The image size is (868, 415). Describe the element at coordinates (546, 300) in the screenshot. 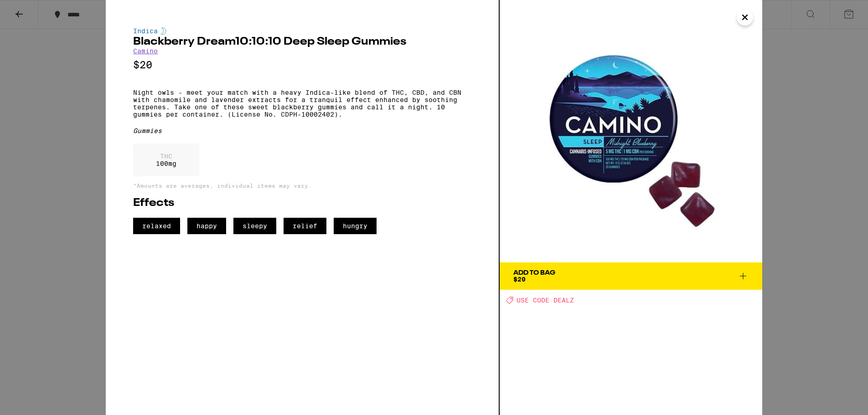

I see `span: USE CODE DEALZ` at that location.